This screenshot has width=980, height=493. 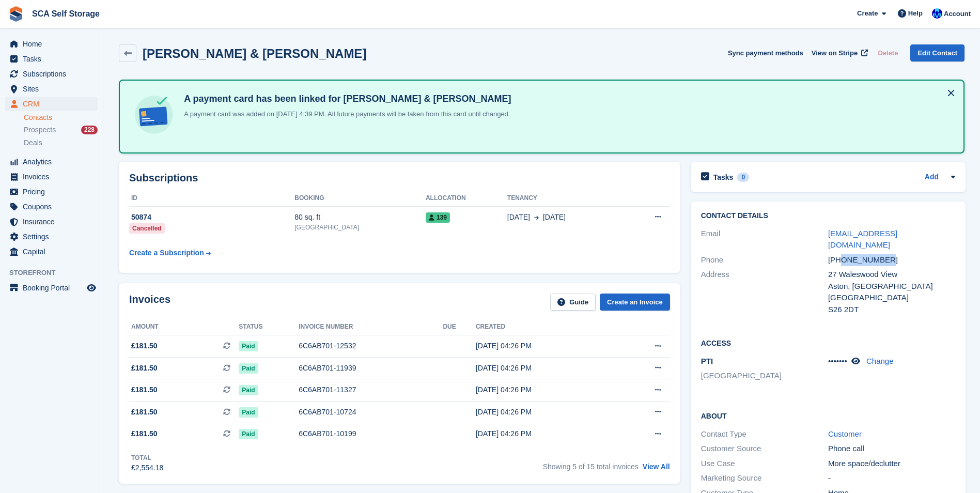 I want to click on th: Due, so click(x=459, y=327).